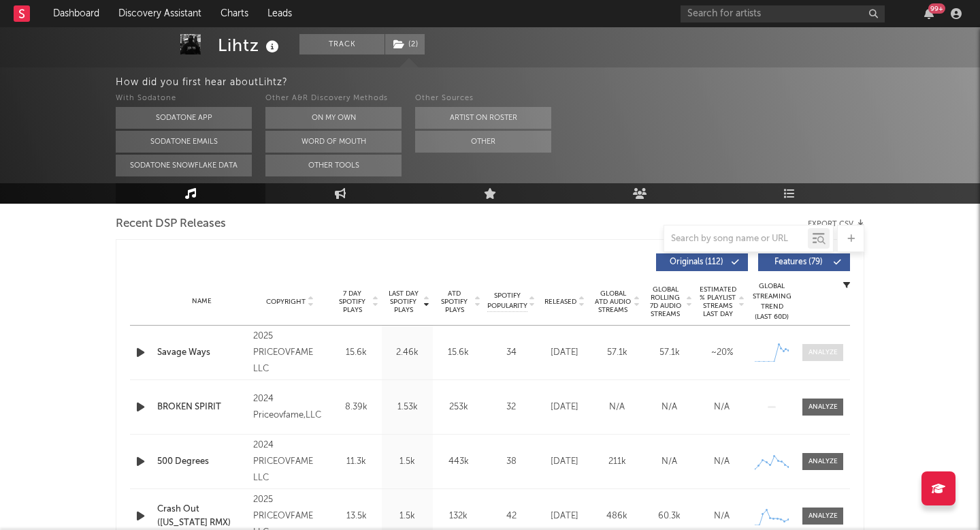  Describe the element at coordinates (612, 302) in the screenshot. I see `span: Global ATD Audio Streams` at that location.